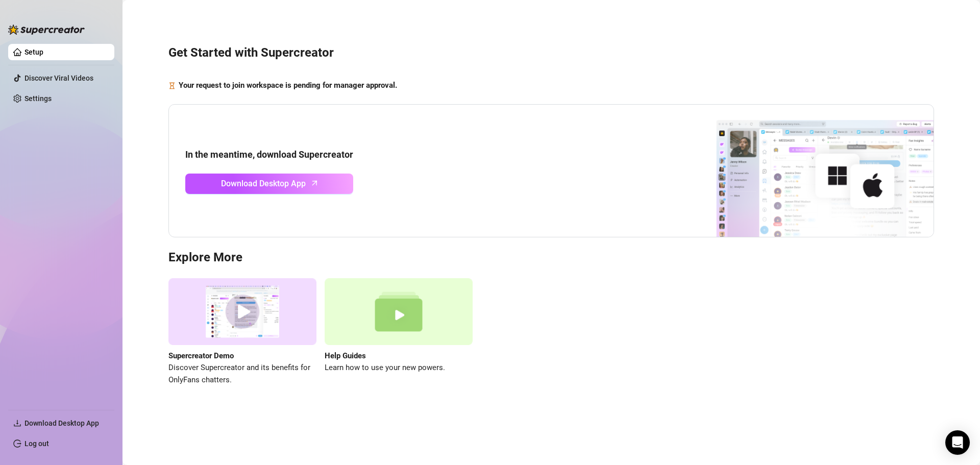 Image resolution: width=980 pixels, height=465 pixels. What do you see at coordinates (34, 52) in the screenshot?
I see `a: Setup` at bounding box center [34, 52].